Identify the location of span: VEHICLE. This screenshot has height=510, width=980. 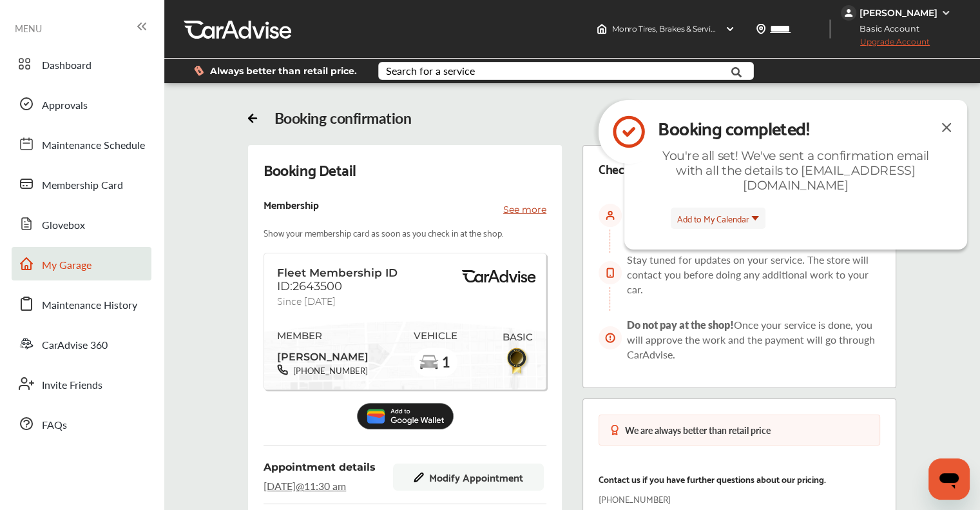
(436, 335).